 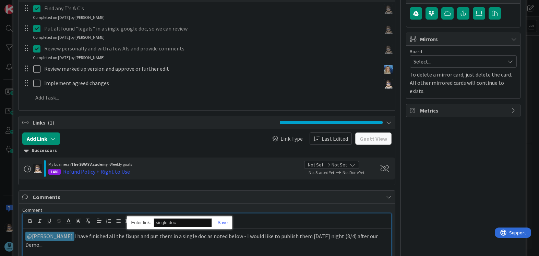 I want to click on span: Support, so click(x=23, y=5).